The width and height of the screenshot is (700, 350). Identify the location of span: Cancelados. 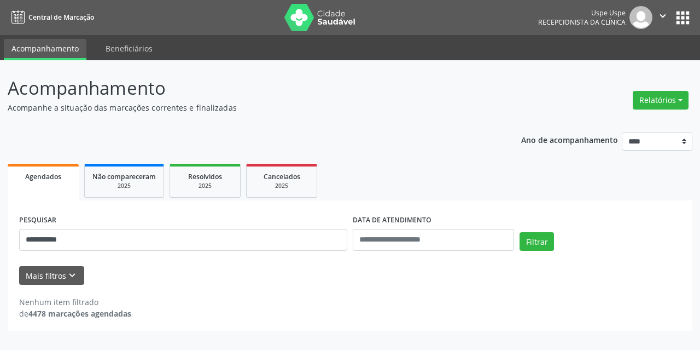
(282, 176).